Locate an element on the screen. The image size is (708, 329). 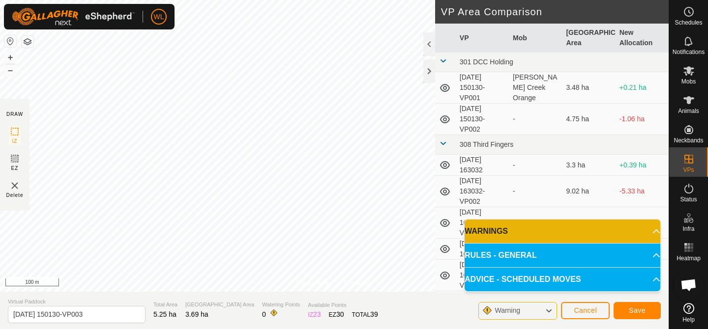
span: Warning is located at coordinates (507, 311).